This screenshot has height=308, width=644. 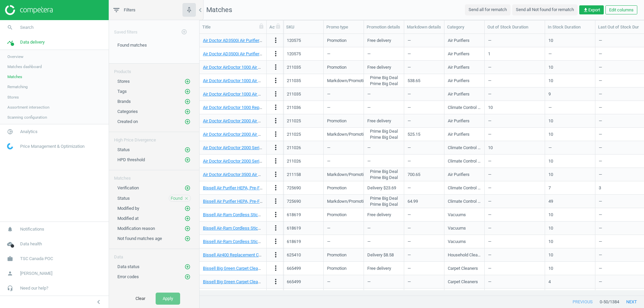 What do you see at coordinates (10, 42) in the screenshot?
I see `i: timeline` at bounding box center [10, 42].